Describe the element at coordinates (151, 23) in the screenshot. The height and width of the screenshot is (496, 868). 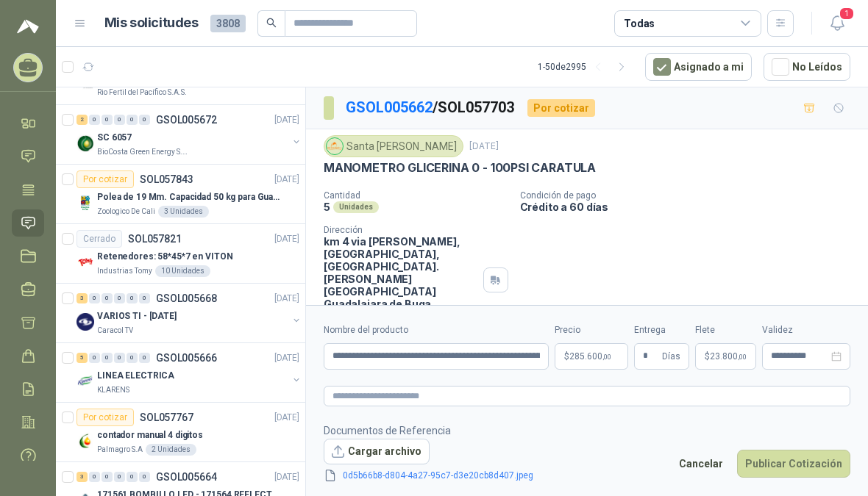
I see `h1: Mis solicitudes` at that location.